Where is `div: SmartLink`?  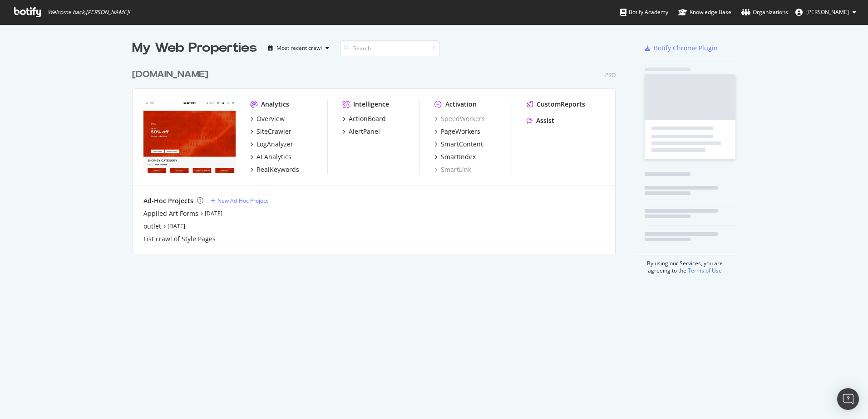
div: SmartLink is located at coordinates (453, 170).